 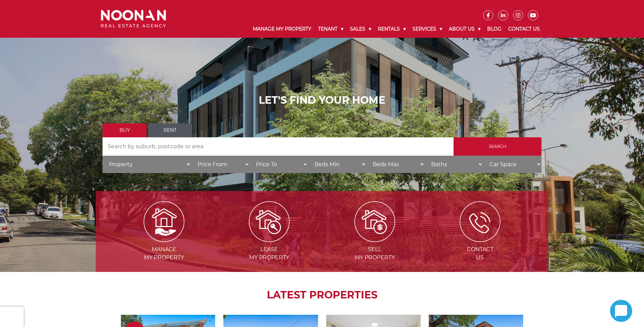 What do you see at coordinates (392, 29) in the screenshot?
I see `a: Rentals` at bounding box center [392, 29].